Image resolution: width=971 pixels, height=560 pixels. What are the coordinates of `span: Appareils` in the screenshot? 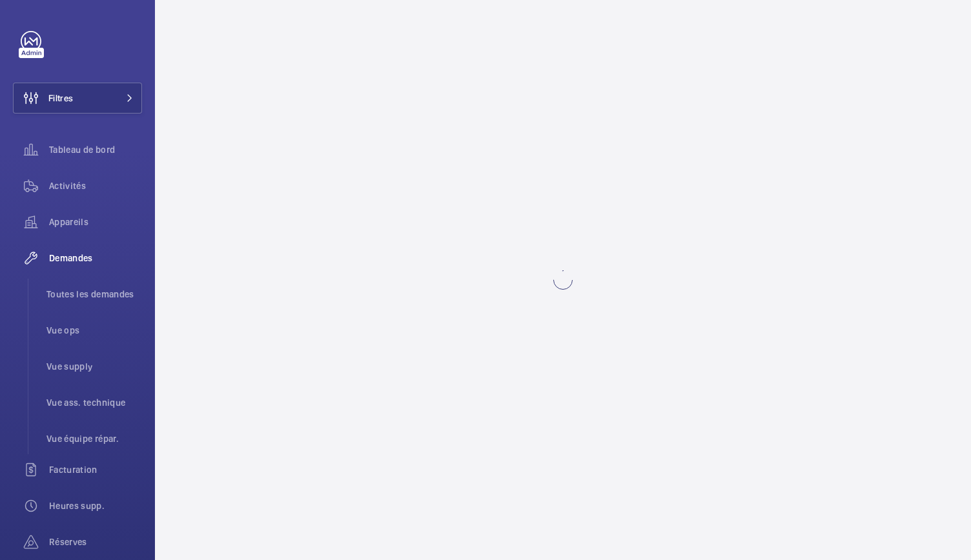 It's located at (96, 222).